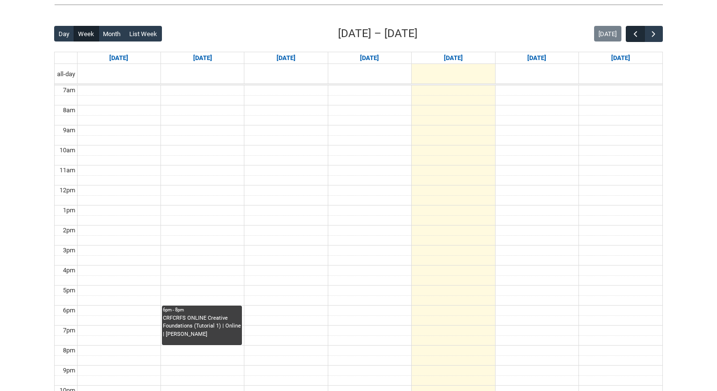 The image size is (717, 391). Describe the element at coordinates (66, 74) in the screenshot. I see `span: all-day` at that location.